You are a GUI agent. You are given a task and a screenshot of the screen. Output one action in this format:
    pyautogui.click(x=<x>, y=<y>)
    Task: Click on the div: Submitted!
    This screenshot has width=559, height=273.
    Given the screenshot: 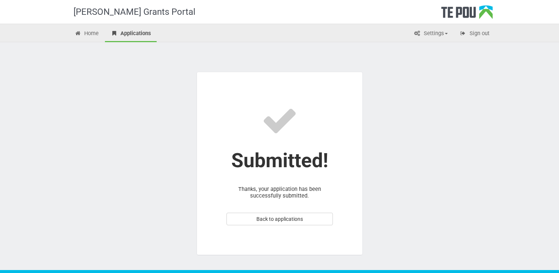 What is the action you would take?
    pyautogui.click(x=280, y=160)
    